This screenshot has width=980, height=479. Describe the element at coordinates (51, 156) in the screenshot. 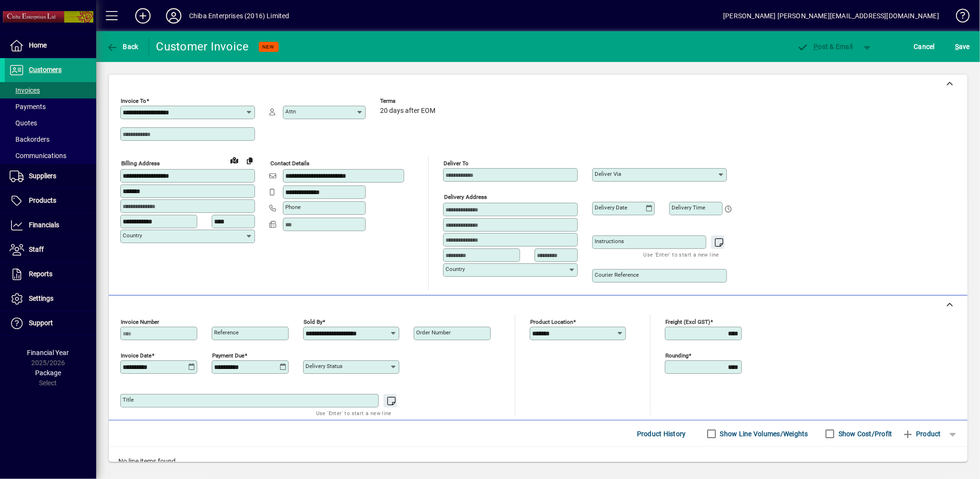

I see `a: Communications` at that location.